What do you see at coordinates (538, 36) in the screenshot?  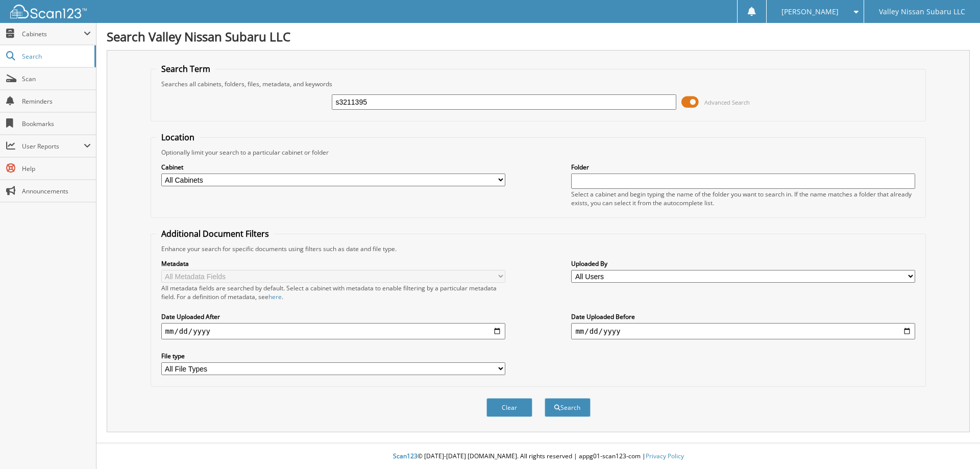 I see `h1: Search Valley Nissan Subaru LLC` at bounding box center [538, 36].